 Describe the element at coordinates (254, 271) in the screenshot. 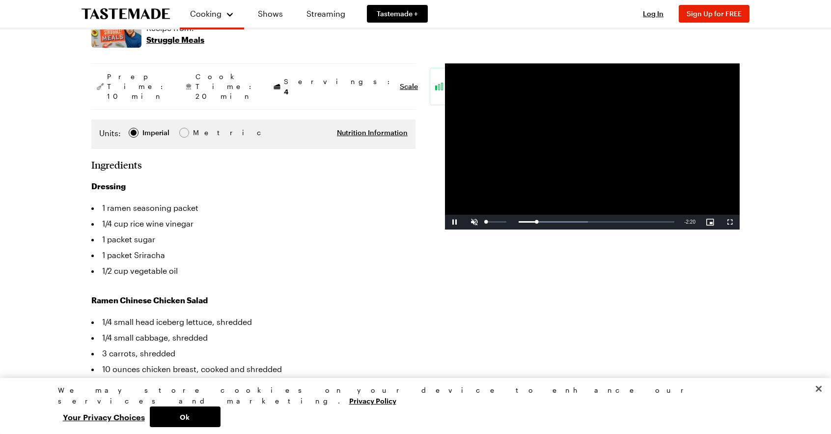

I see `li: 1/2 cup vegetable oil` at that location.